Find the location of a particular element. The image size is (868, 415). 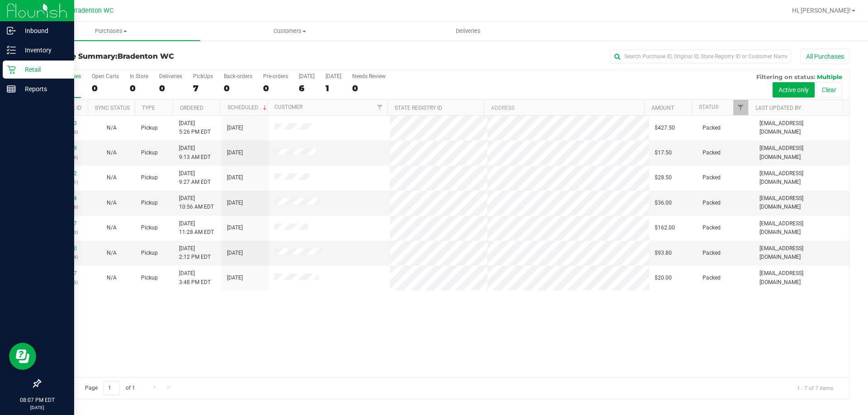

span: Page of 1 is located at coordinates (110, 388).